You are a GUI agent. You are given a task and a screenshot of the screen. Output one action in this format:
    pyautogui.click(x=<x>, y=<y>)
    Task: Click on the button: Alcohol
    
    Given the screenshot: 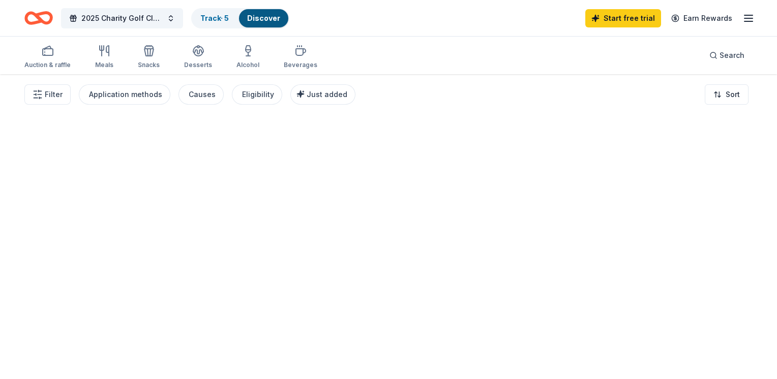 What is the action you would take?
    pyautogui.click(x=247, y=57)
    